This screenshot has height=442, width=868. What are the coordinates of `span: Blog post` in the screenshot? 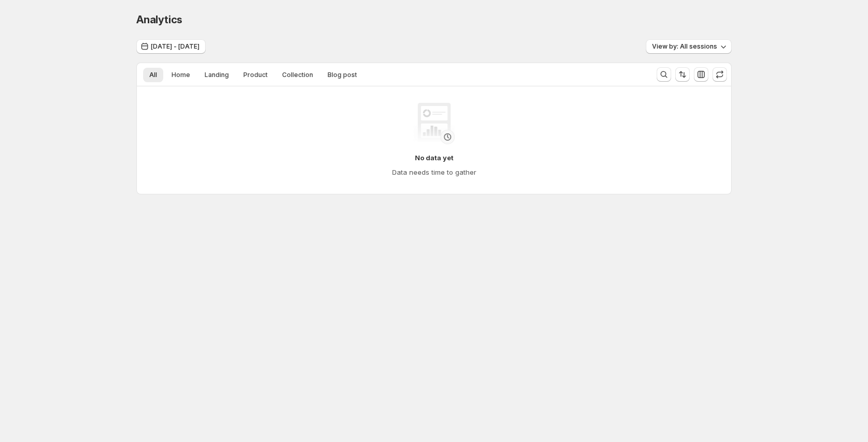 It's located at (342, 75).